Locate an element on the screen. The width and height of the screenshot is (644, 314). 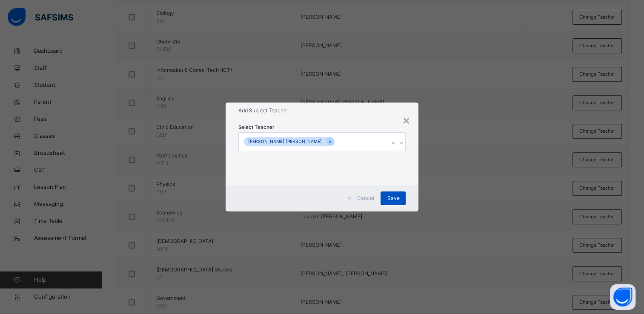
span: Select Teacher is located at coordinates (256, 127).